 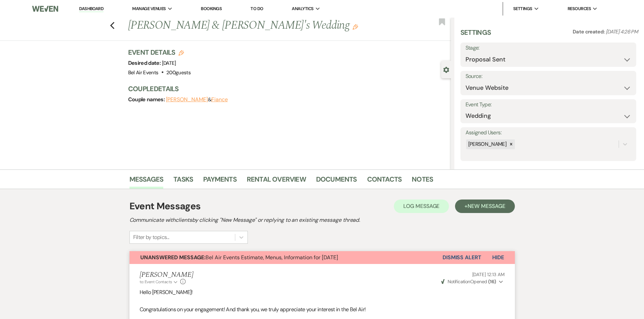 I want to click on span: Resources, so click(x=579, y=9).